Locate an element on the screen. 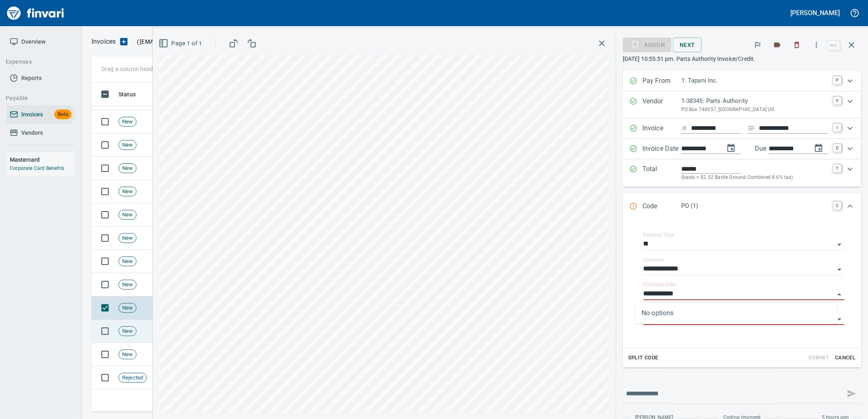  a: T is located at coordinates (837, 168).